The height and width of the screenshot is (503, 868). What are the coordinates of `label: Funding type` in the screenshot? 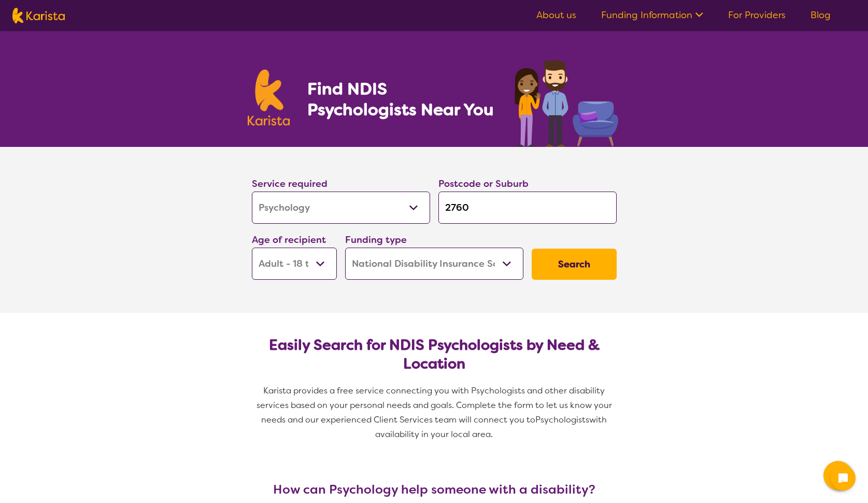 It's located at (376, 240).